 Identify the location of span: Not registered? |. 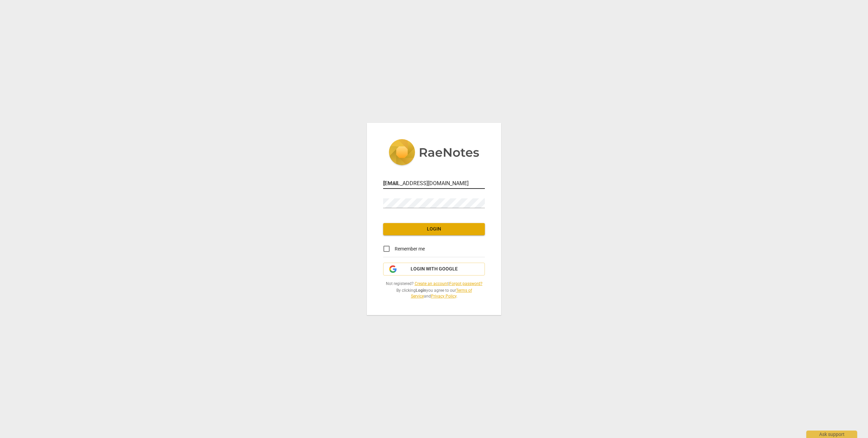
(434, 284).